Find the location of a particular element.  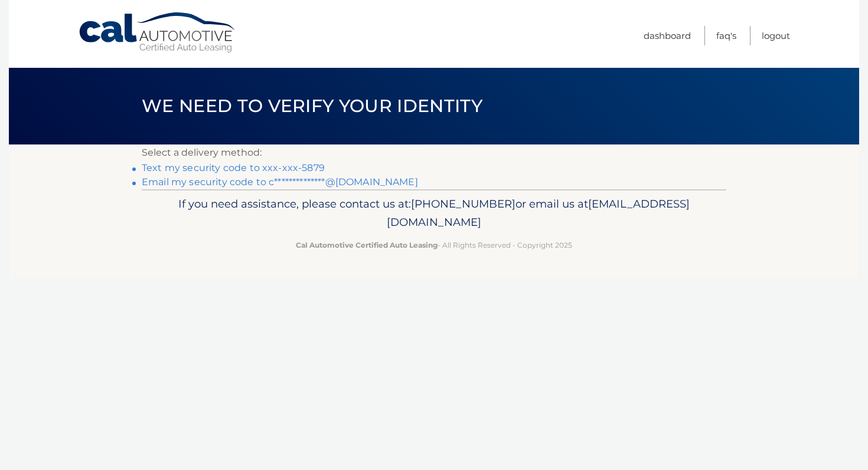

a: Logout is located at coordinates (776, 35).